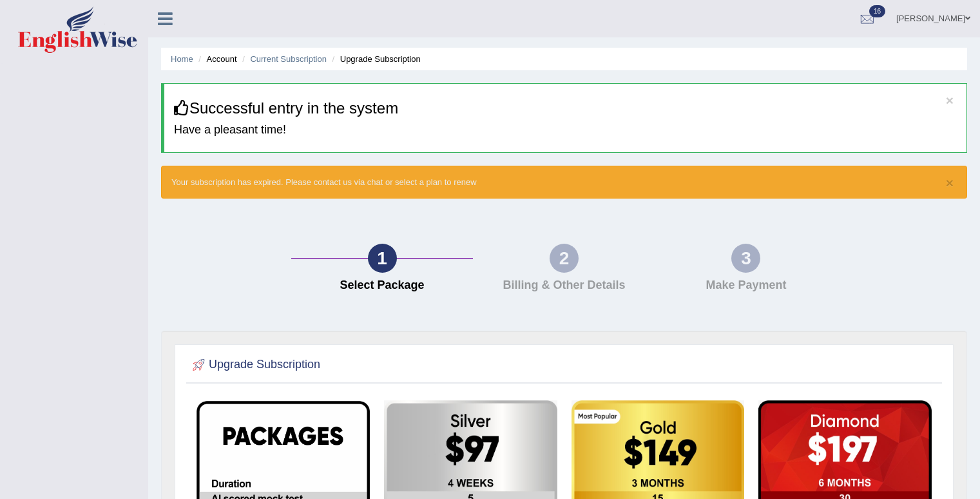  I want to click on h4: Billing & Other Details, so click(564, 286).